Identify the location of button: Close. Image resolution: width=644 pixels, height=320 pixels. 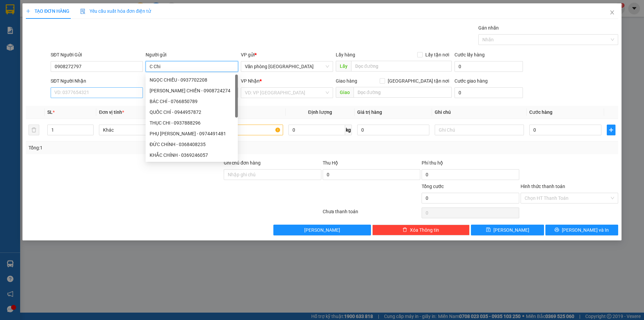
(612, 13).